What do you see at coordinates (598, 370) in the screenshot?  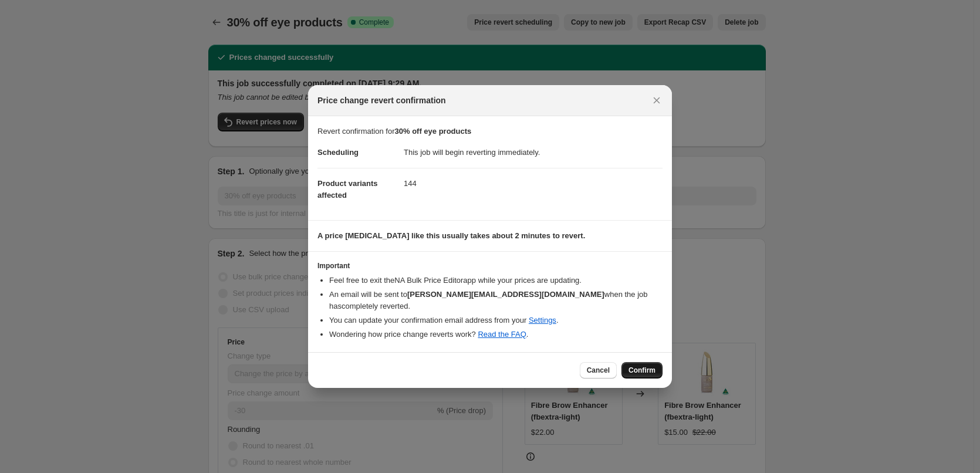 I see `span: Cancel` at bounding box center [598, 370].